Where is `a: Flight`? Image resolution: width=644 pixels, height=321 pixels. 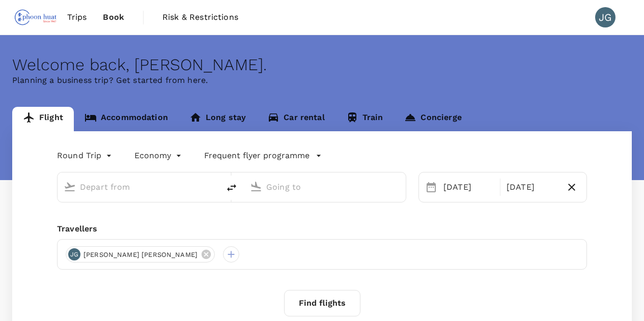
a: Flight is located at coordinates (43, 119).